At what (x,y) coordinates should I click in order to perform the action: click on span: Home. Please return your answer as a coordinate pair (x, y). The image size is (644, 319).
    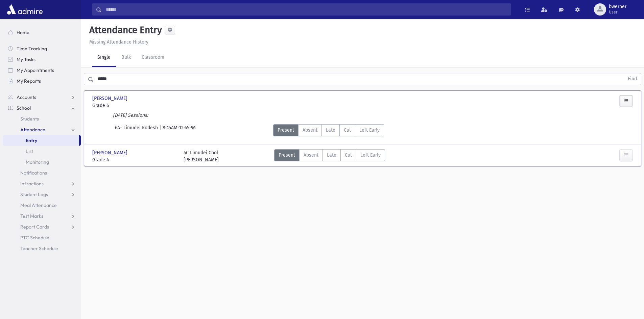
    Looking at the image, I should click on (23, 32).